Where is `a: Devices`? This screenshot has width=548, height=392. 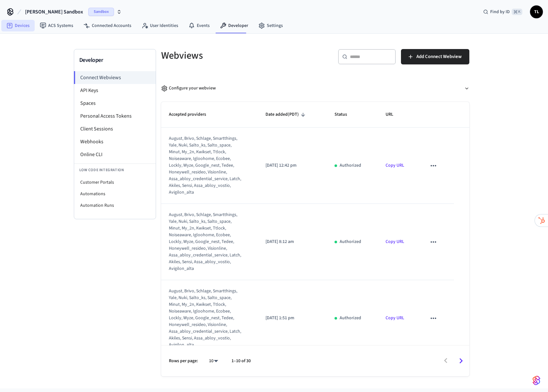
a: Devices is located at coordinates (18, 26).